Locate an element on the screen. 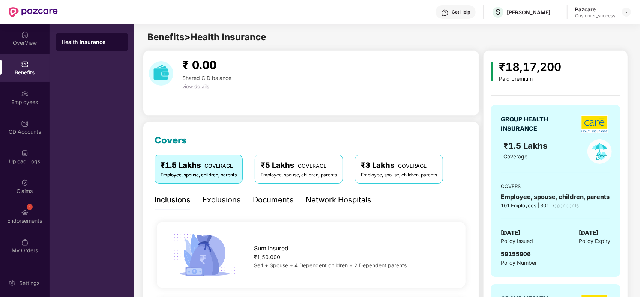 The width and height of the screenshot is (640, 297). div: GROUP HEALTH INSURANCE is located at coordinates (534, 124).